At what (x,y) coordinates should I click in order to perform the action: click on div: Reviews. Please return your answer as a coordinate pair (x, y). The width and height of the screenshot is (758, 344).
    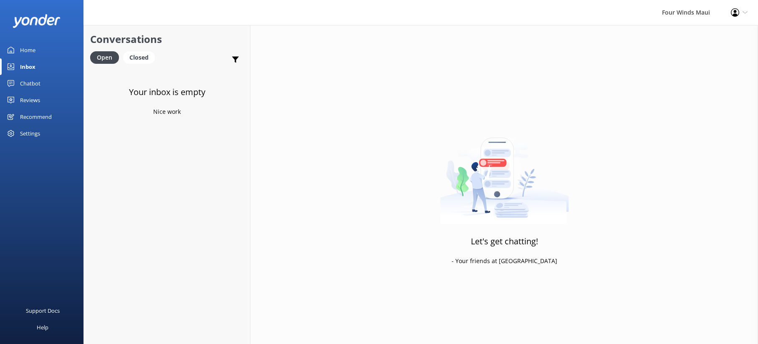
    Looking at the image, I should click on (30, 100).